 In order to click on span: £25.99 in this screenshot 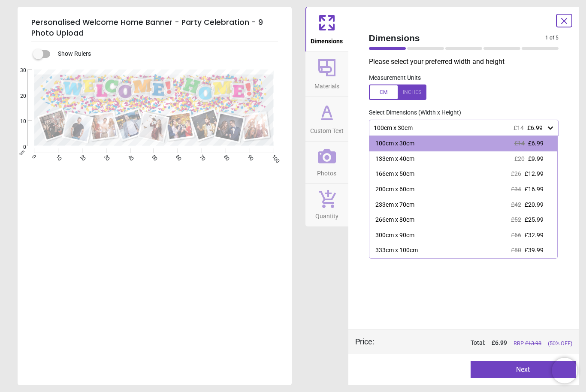, I will do `click(534, 219)`.